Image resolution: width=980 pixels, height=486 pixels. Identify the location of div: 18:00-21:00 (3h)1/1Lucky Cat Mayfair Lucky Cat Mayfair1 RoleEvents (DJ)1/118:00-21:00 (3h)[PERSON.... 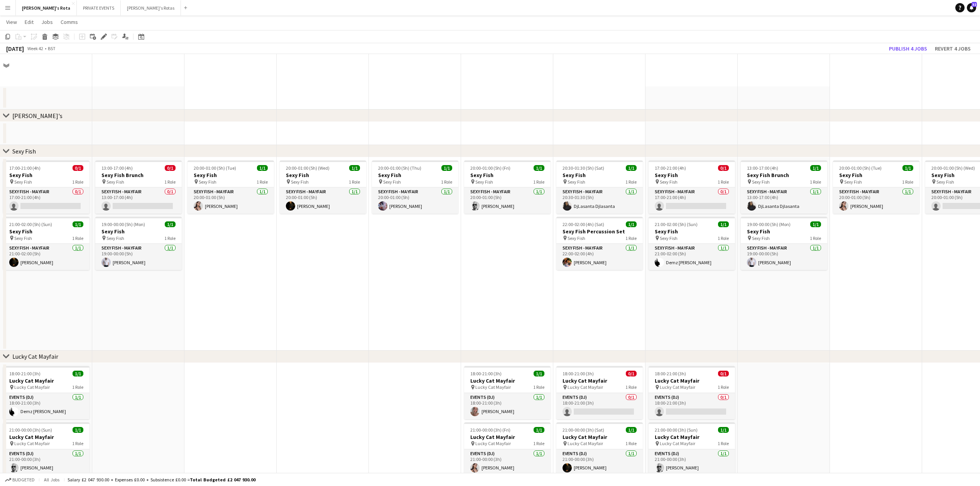
(507, 393).